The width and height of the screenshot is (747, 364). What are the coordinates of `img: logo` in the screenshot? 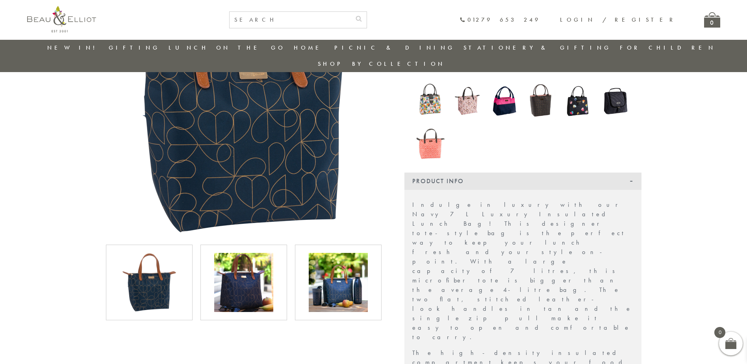 It's located at (61, 19).